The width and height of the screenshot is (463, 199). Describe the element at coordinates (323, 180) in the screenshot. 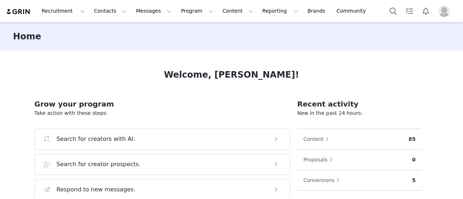

I see `button: Conversions` at that location.